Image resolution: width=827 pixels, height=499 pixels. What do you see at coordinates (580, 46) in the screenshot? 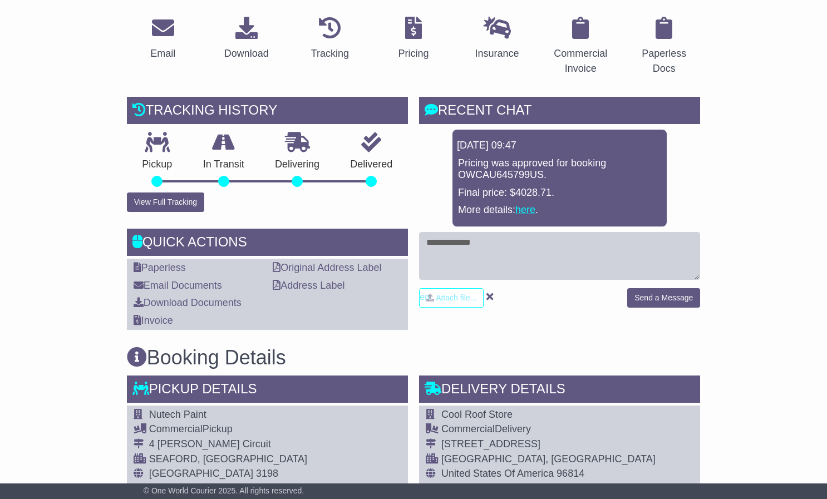
I see `a: Commercial Invoice` at bounding box center [580, 46].